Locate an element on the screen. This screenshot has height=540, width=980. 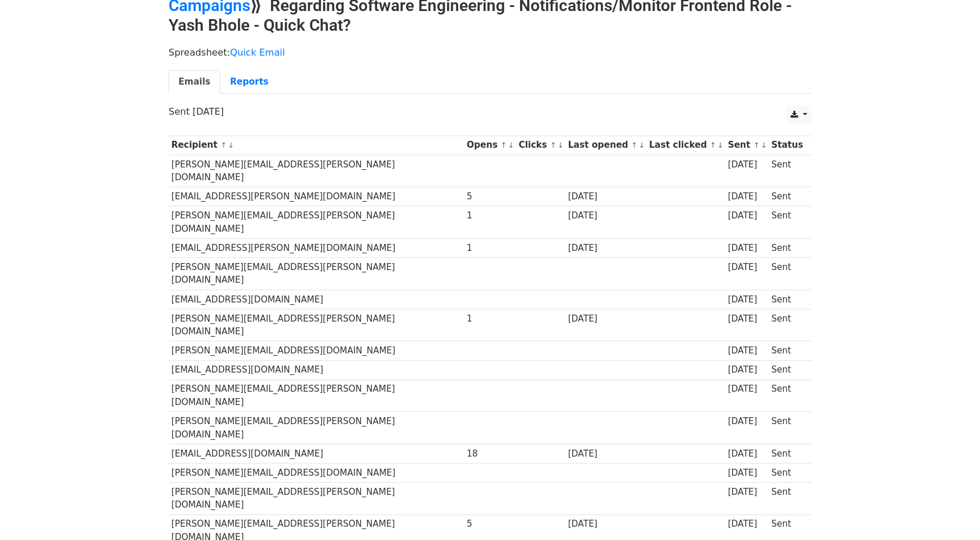
th: Opens is located at coordinates (490, 145).